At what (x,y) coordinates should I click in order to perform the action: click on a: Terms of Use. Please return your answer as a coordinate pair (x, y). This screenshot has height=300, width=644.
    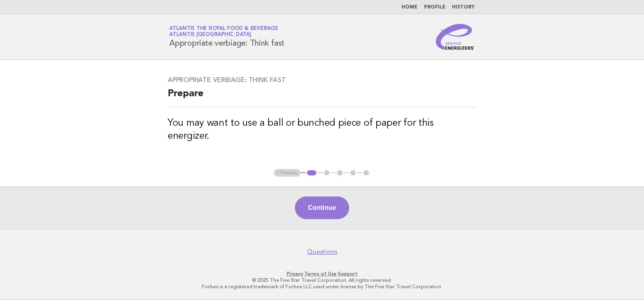
    Looking at the image, I should click on (321, 274).